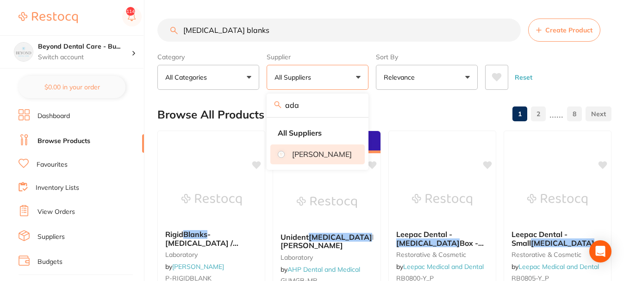  What do you see at coordinates (56, 212) in the screenshot?
I see `a: View Orders` at bounding box center [56, 212].